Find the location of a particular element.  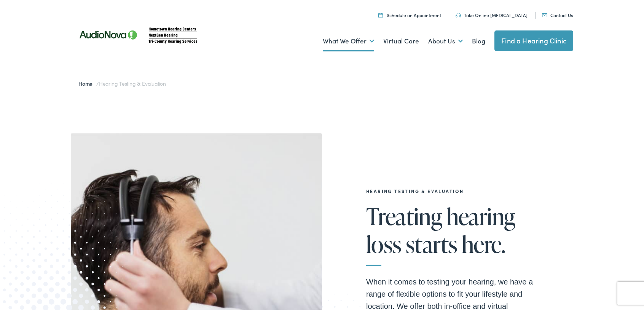

span: here. is located at coordinates (483, 244).